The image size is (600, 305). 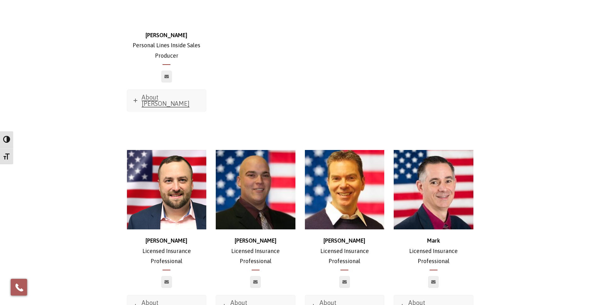 What do you see at coordinates (434, 240) in the screenshot?
I see `strong: Mark` at bounding box center [434, 240].